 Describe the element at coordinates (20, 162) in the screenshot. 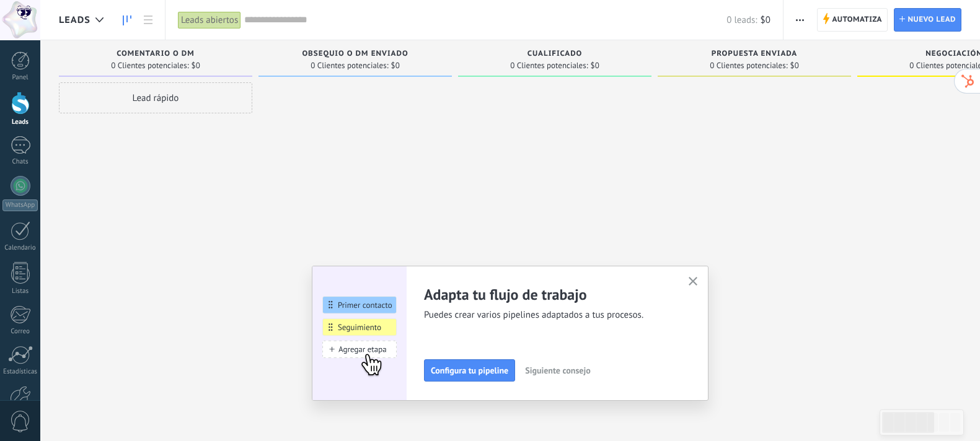

I see `div: Chats` at that location.